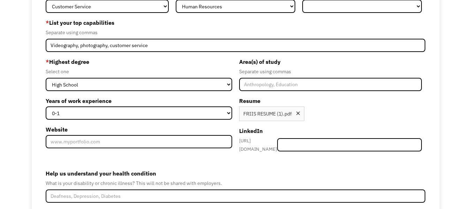  What do you see at coordinates (330, 101) in the screenshot?
I see `label: Resume` at bounding box center [330, 101].